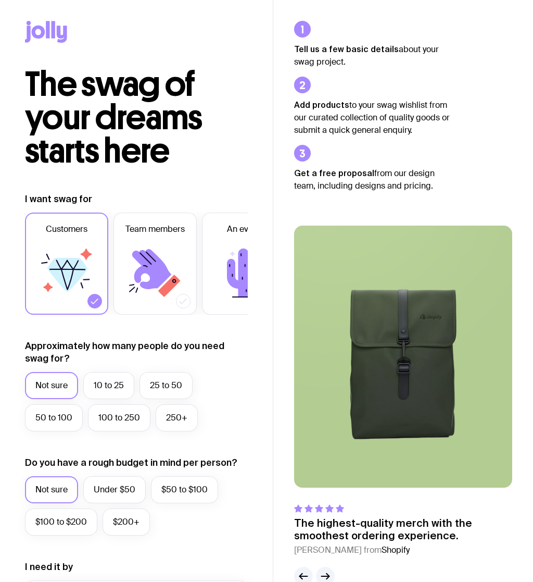 The height and width of the screenshot is (582, 533). Describe the element at coordinates (131, 462) in the screenshot. I see `label: Do you have a rough budget in mind per person?` at that location.